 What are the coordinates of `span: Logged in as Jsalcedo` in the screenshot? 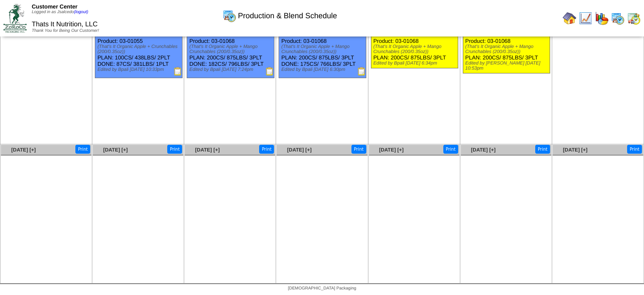 It's located at (60, 12).